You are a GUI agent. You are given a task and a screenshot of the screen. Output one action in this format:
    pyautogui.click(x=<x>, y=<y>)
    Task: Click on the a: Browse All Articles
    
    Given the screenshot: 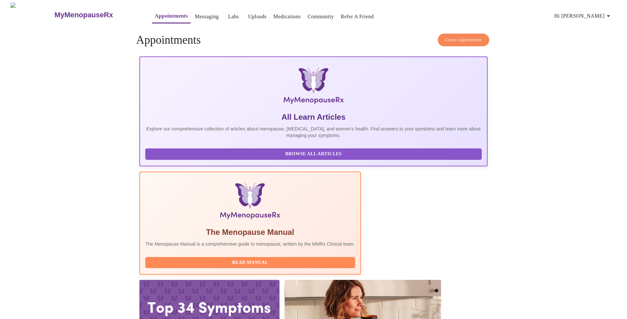 What is the action you would take?
    pyautogui.click(x=314, y=153)
    